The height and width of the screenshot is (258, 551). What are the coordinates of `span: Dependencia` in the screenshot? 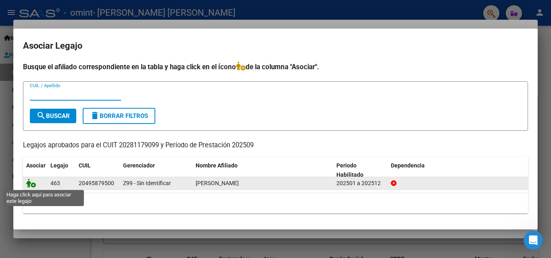 It's located at (407, 166).